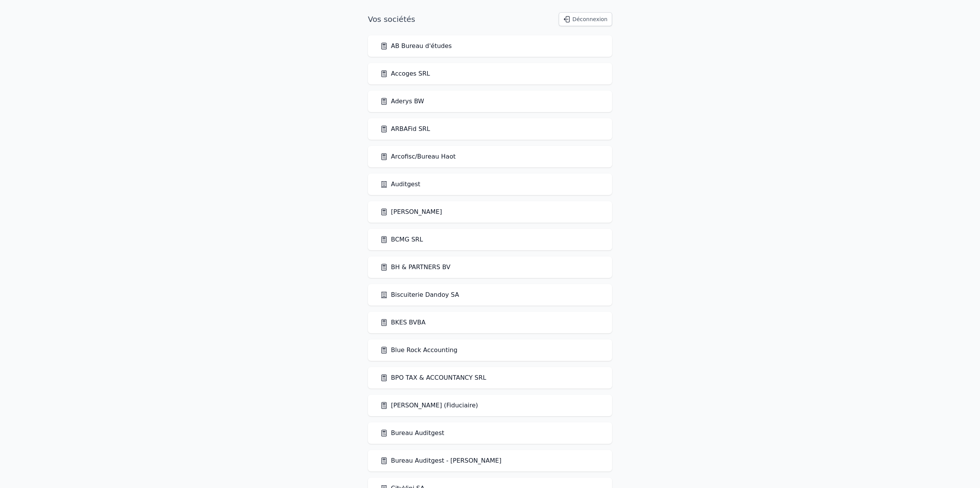 Image resolution: width=980 pixels, height=488 pixels. I want to click on h1: Vos sociétés, so click(392, 19).